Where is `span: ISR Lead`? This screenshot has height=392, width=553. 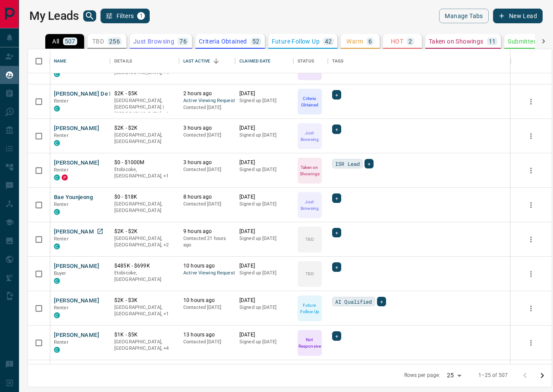 span: ISR Lead is located at coordinates (347, 164).